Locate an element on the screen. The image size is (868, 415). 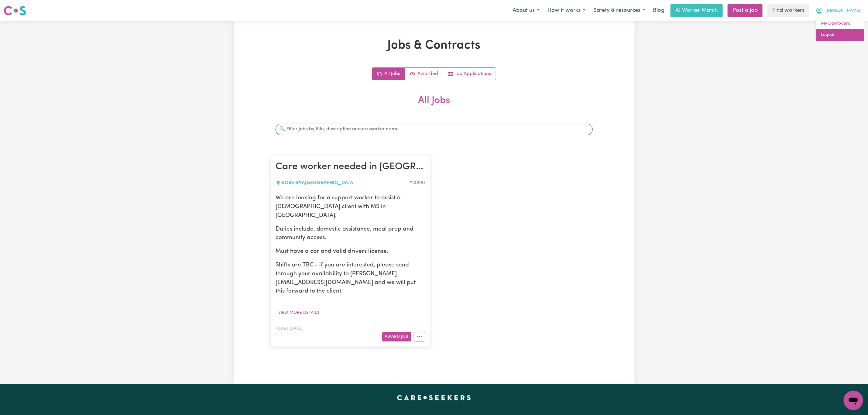
a: Blog is located at coordinates (659, 11).